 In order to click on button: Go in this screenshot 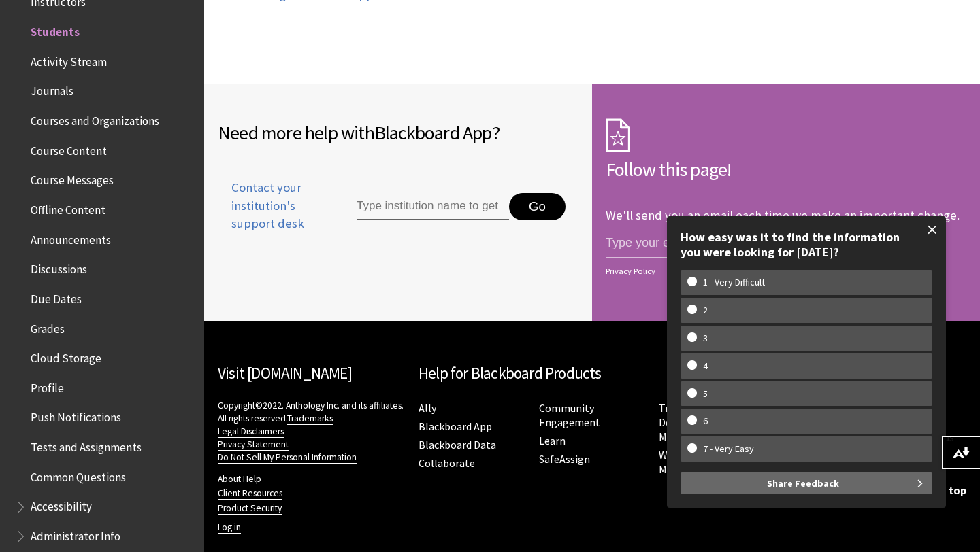, I will do `click(537, 207)`.